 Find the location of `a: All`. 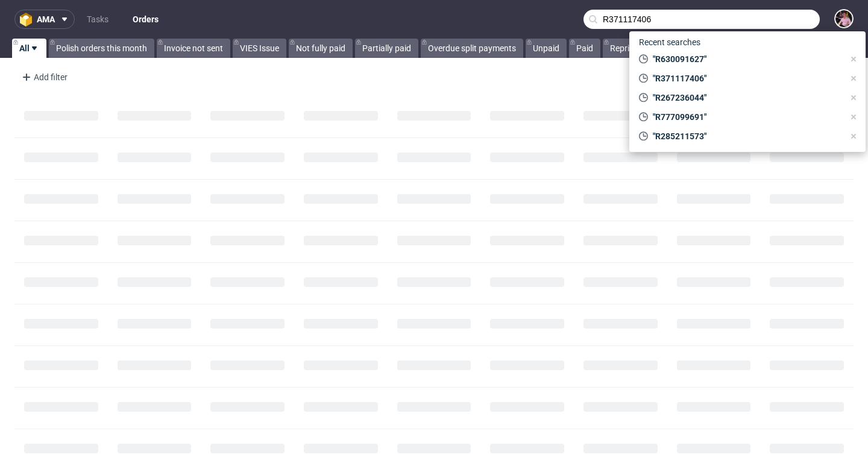

a: All is located at coordinates (29, 48).